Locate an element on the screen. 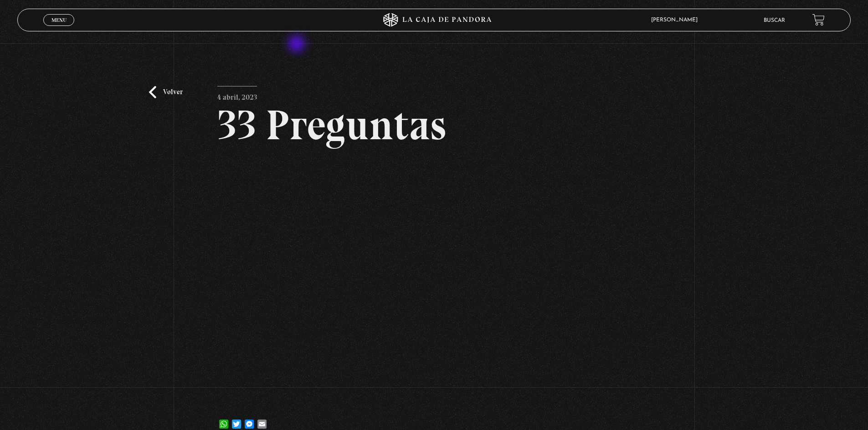  h2: 33 Preguntas is located at coordinates (434, 125).